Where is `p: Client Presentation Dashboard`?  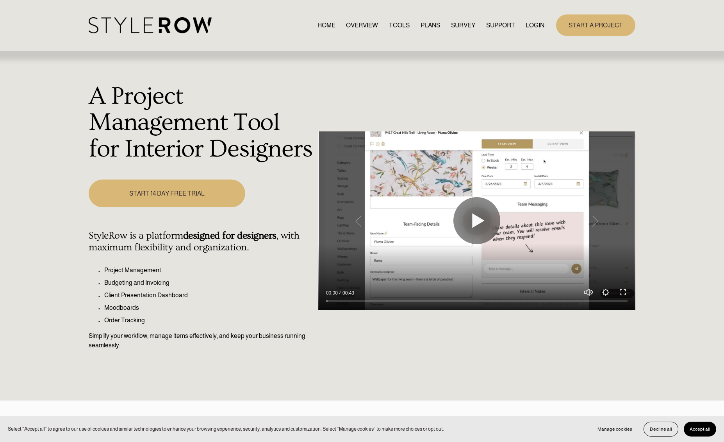 p: Client Presentation Dashboard is located at coordinates (209, 295).